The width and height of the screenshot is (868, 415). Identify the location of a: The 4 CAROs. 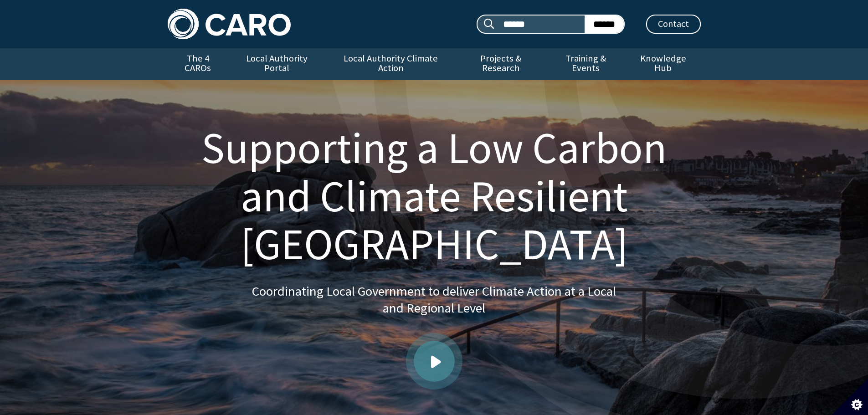
(198, 64).